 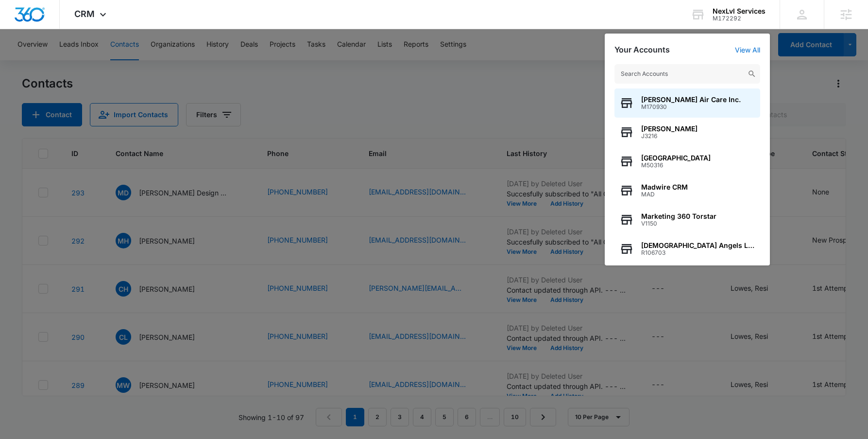 I want to click on input: Search Accounts, so click(x=687, y=74).